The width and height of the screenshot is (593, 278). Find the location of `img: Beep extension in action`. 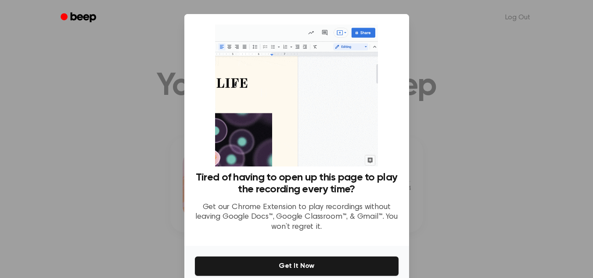

img: Beep extension in action is located at coordinates (296, 95).